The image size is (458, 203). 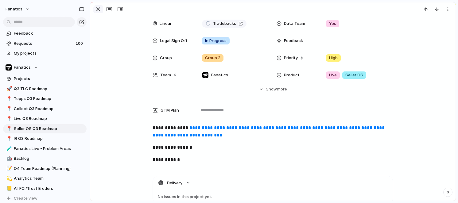 What do you see at coordinates (45, 68) in the screenshot?
I see `button: Fanatics` at bounding box center [45, 68].